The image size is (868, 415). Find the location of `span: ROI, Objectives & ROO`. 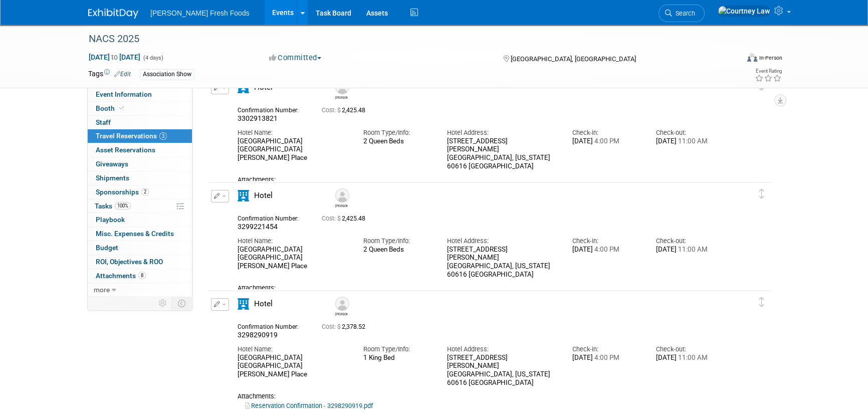

span: ROI, Objectives & ROO is located at coordinates (129, 262).